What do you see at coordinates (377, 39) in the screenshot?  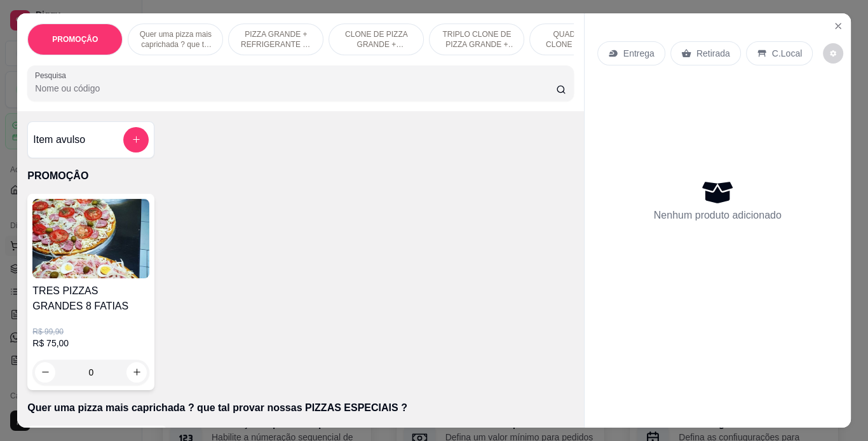 I see `p: CLONE DE PIZZA GRANDE + REFRIGERANTE 1L (são duas pizzas grandes, 8 fatias)` at bounding box center [377, 39].